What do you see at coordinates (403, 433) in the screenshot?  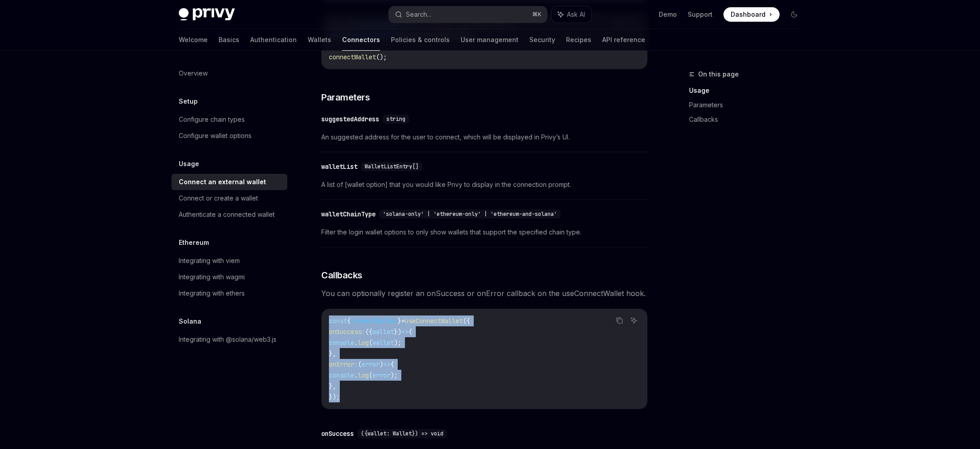 I see `span: ({wallet: Wallet}) => void` at bounding box center [403, 433].